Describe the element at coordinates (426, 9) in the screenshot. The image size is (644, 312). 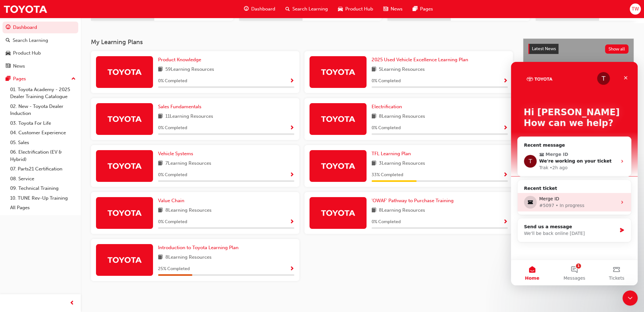
I see `span: Pages` at that location.